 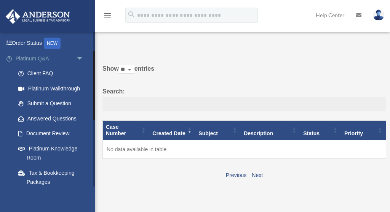 What do you see at coordinates (53, 74) in the screenshot?
I see `a: Client FAQ` at bounding box center [53, 74].